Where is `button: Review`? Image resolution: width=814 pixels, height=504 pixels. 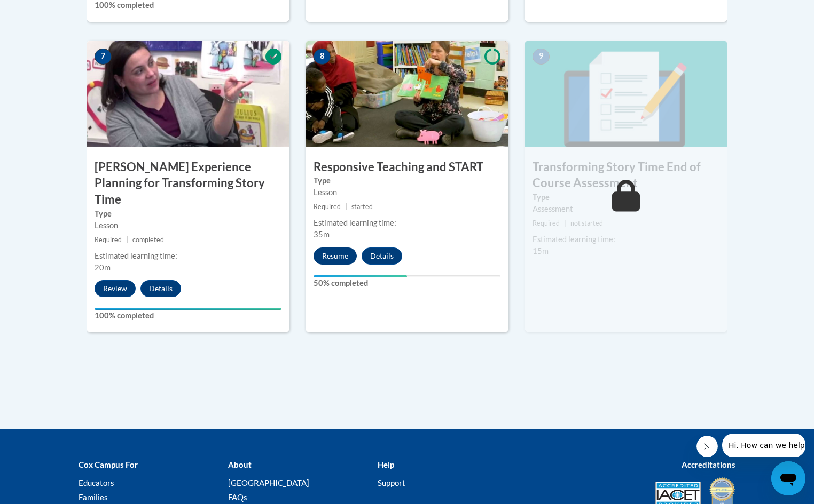
button: Review is located at coordinates (115, 289).